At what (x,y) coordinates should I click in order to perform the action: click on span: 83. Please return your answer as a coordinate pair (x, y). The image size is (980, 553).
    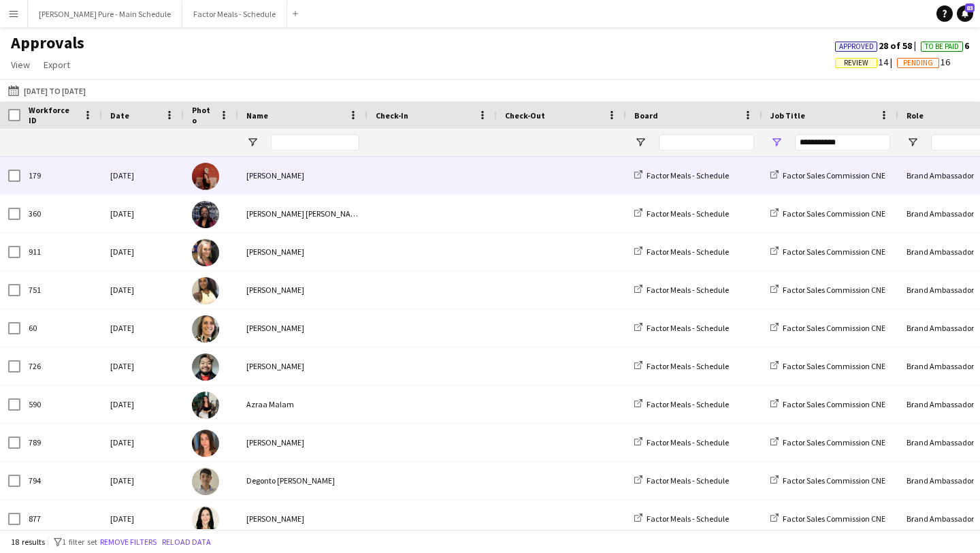
    Looking at the image, I should click on (970, 7).